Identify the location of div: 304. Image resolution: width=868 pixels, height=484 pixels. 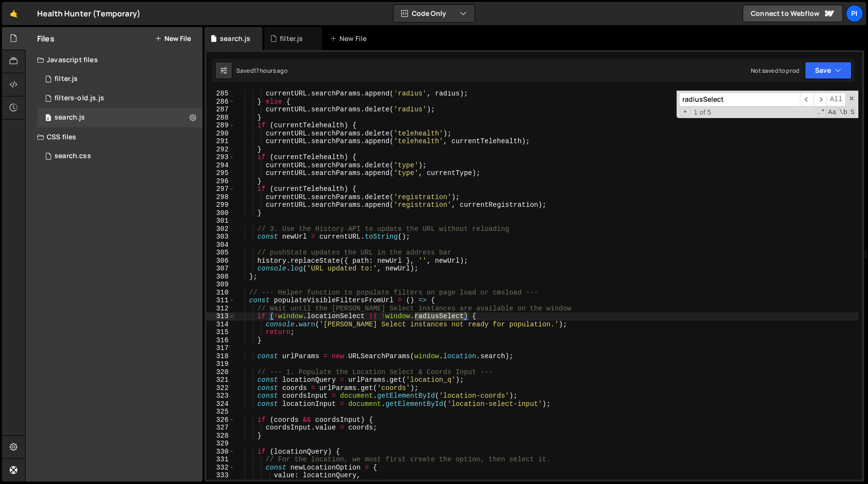
(220, 245).